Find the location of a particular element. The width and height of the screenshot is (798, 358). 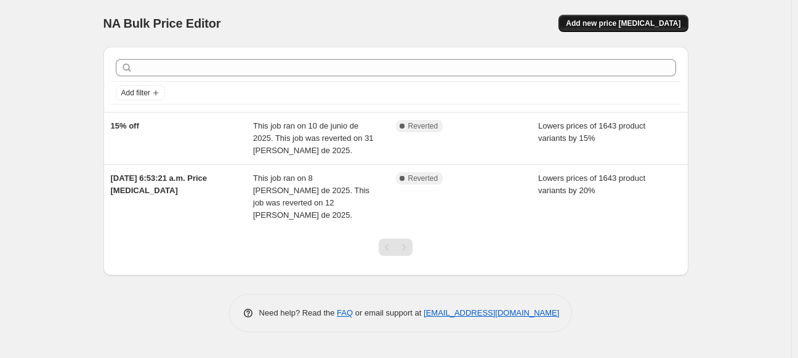

span: Need help? Read the is located at coordinates (298, 313).